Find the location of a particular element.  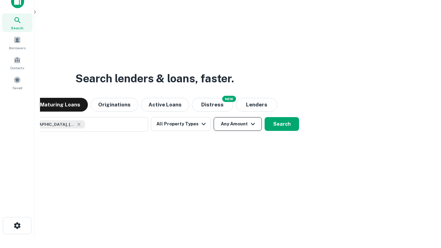

button: Search is located at coordinates (282, 124).